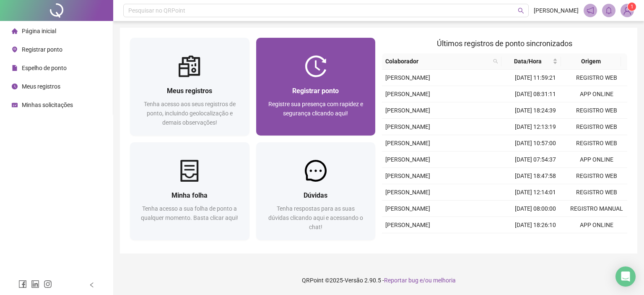 Image resolution: width=644 pixels, height=295 pixels. I want to click on span: left, so click(92, 285).